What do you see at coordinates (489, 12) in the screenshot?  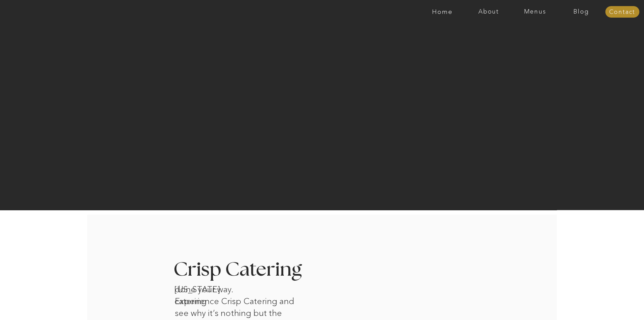 I see `nav: About` at bounding box center [489, 12].